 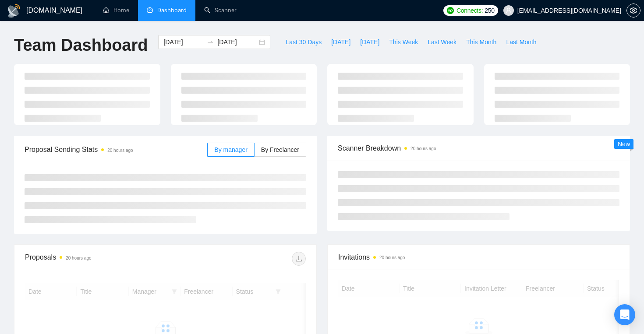 What do you see at coordinates (403, 42) in the screenshot?
I see `span: This Week` at bounding box center [403, 42].